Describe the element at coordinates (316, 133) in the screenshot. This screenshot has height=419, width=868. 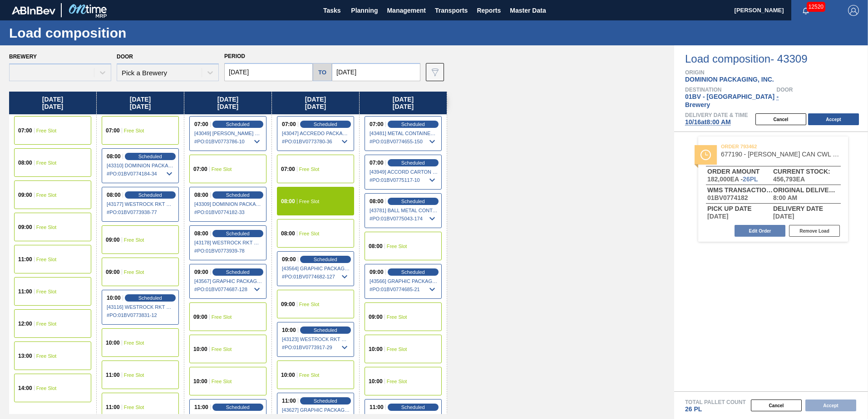
I see `span: [43047] ACCREDO PACKAGING INC - 0008341298` at that location.